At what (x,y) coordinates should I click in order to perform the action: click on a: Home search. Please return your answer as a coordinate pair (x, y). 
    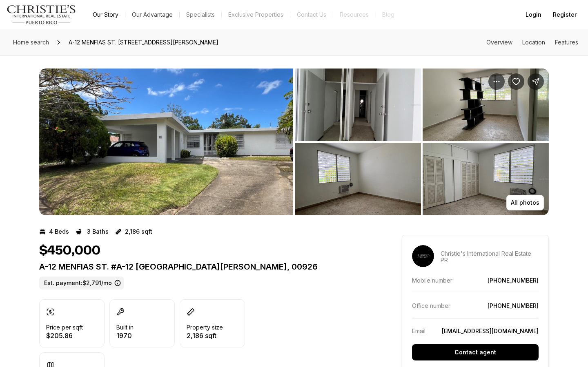
    Looking at the image, I should click on (31, 42).